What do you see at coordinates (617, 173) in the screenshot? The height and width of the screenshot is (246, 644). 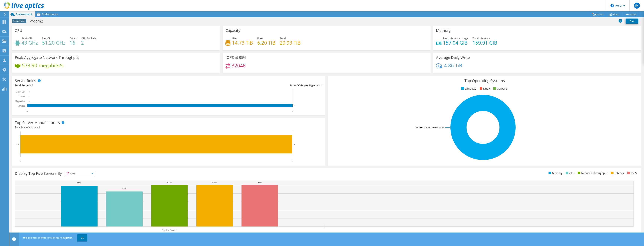 I see `li: Latency` at bounding box center [617, 173].